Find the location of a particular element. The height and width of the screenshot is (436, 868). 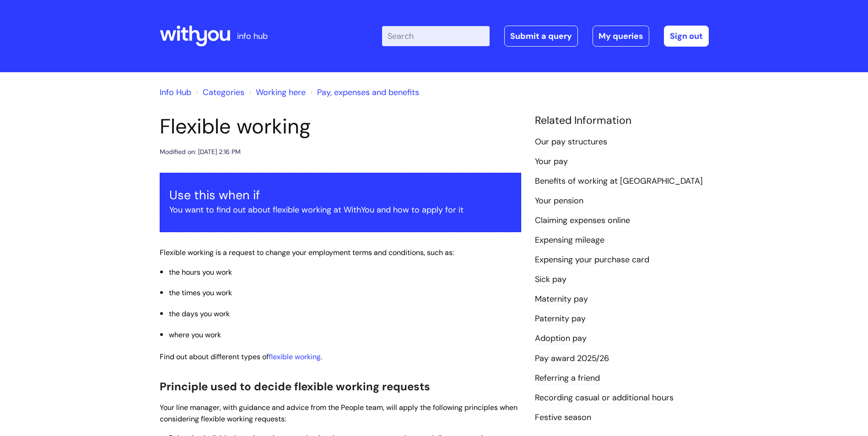

a: Your pay is located at coordinates (551, 162).